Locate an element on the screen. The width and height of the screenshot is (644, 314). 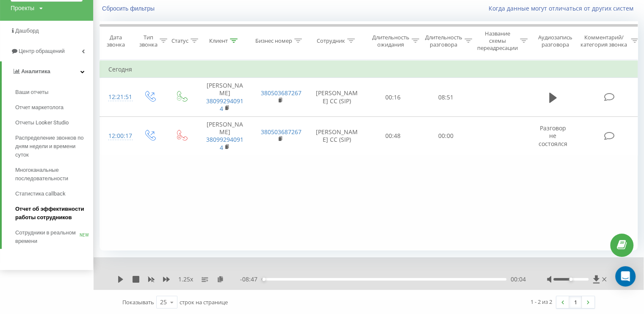
button: Сбросить фильтры is located at coordinates (129, 8).